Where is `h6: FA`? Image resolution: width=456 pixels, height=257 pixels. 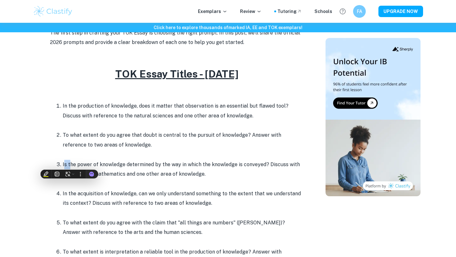 h6: FA is located at coordinates (360, 11).